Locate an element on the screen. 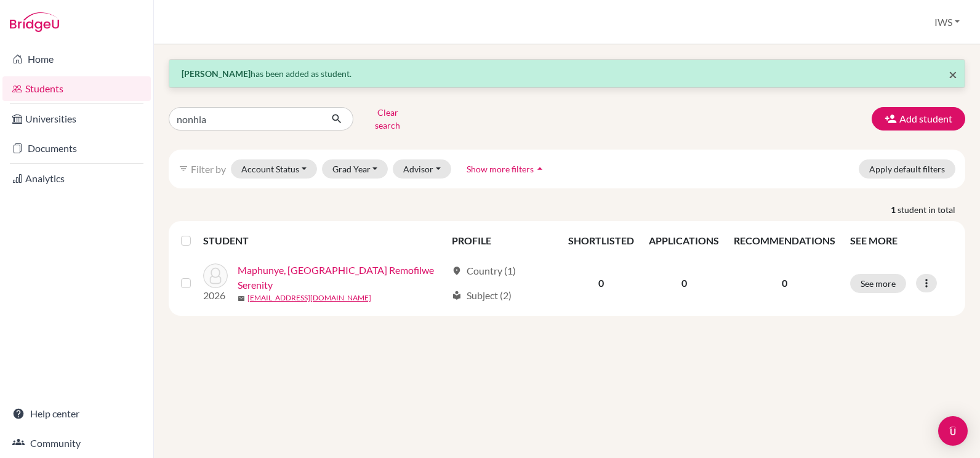  button: Close is located at coordinates (953, 75).